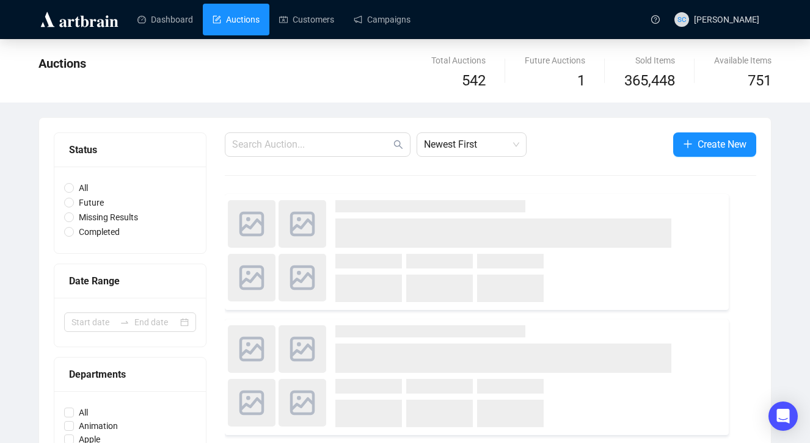 Image resolution: width=810 pixels, height=443 pixels. What do you see at coordinates (130, 374) in the screenshot?
I see `div: Departments` at bounding box center [130, 374].